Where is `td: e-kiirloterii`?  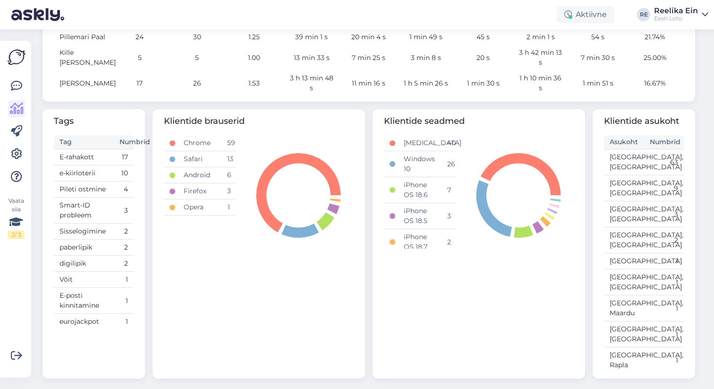
td: e-kiirloterii is located at coordinates (84, 173).